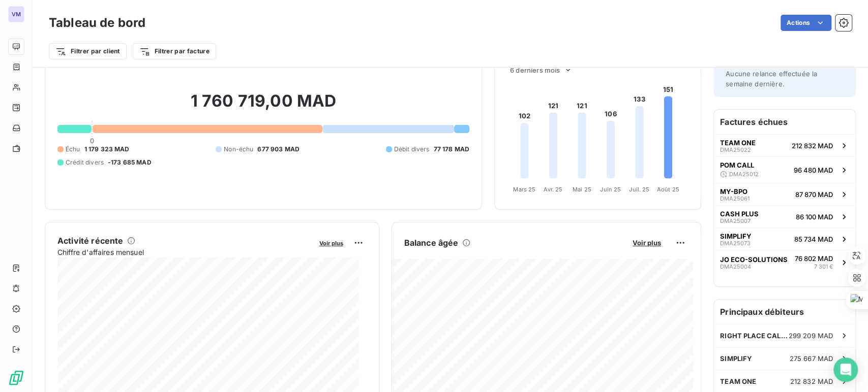 This screenshot has height=392, width=868. What do you see at coordinates (175, 51) in the screenshot?
I see `button: Filtrer par facture` at bounding box center [175, 51].